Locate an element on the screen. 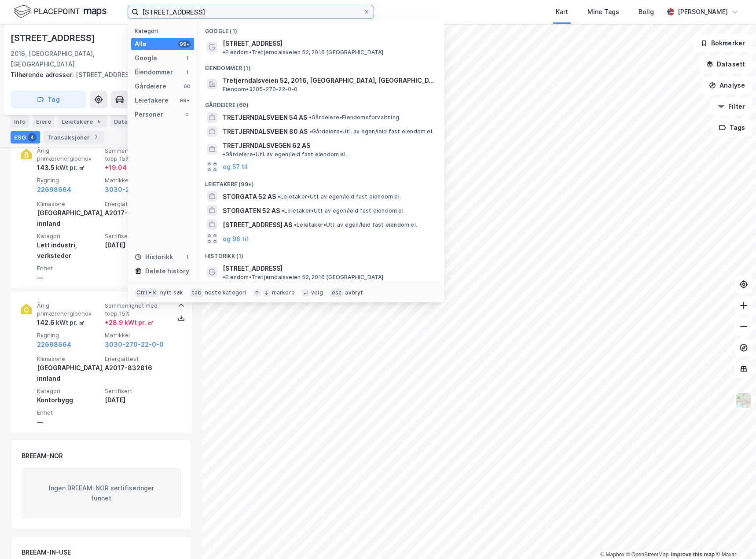  div: BREEAM-NOR is located at coordinates (42, 456).